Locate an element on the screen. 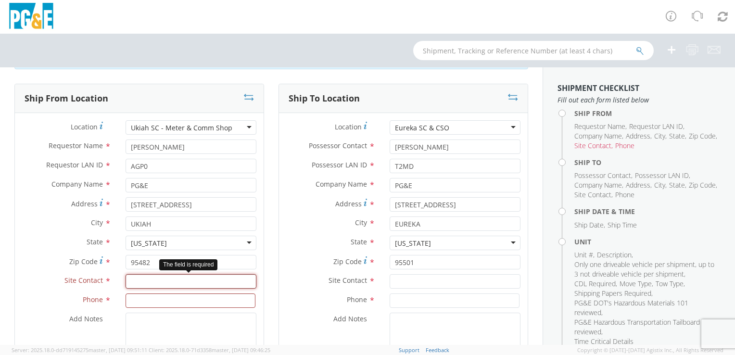 Image resolution: width=735 pixels, height=355 pixels. span: Ship Date is located at coordinates (589, 225).